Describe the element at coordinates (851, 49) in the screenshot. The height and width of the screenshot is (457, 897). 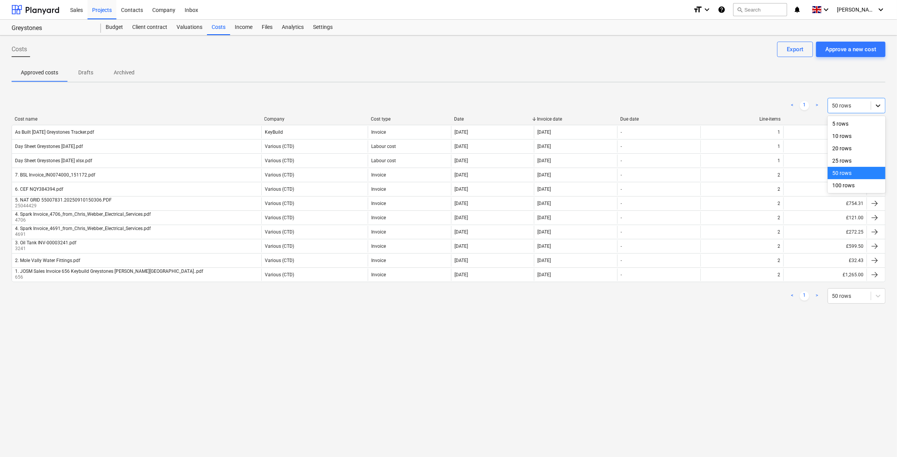
I see `div: Approve a new cost` at that location.